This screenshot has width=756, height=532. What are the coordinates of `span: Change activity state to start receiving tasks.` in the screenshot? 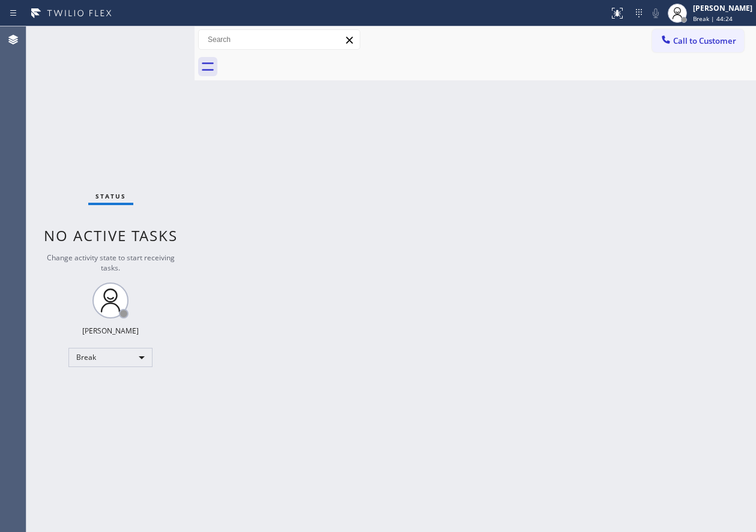 It's located at (111, 263).